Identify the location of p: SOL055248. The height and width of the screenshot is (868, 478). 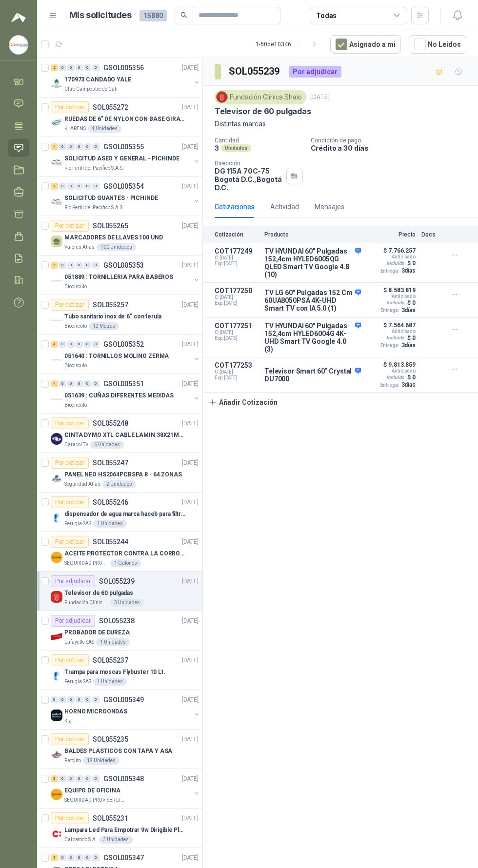
(110, 423).